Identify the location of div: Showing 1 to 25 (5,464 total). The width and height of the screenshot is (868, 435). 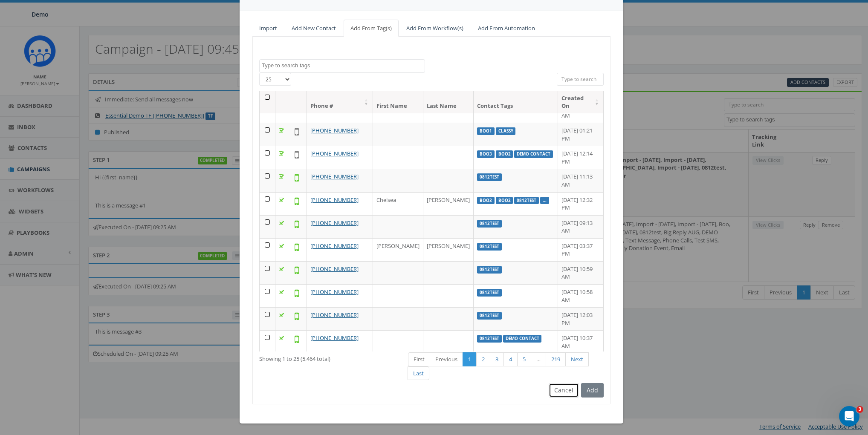
(327, 357).